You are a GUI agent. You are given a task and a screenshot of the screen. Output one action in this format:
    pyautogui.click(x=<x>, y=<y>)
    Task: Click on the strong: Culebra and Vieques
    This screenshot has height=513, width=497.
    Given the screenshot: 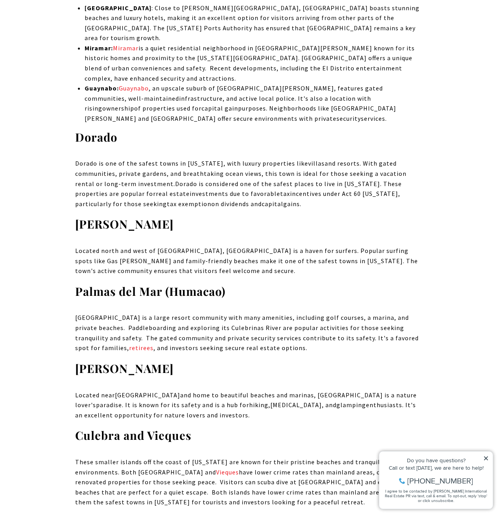 What is the action you would take?
    pyautogui.click(x=133, y=435)
    